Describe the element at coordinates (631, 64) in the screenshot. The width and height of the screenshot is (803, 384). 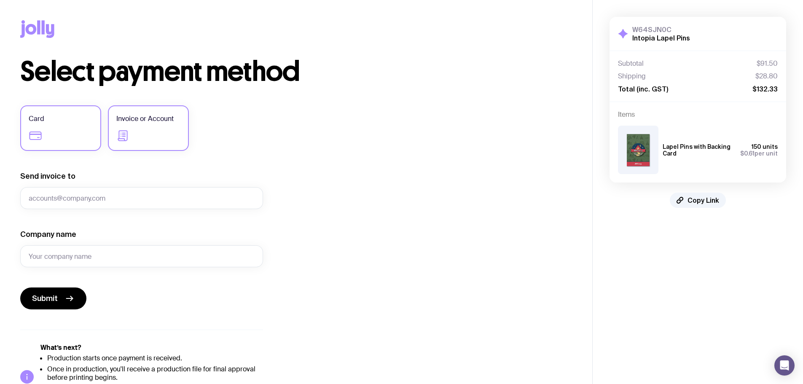
I see `span: Subtotal` at that location.